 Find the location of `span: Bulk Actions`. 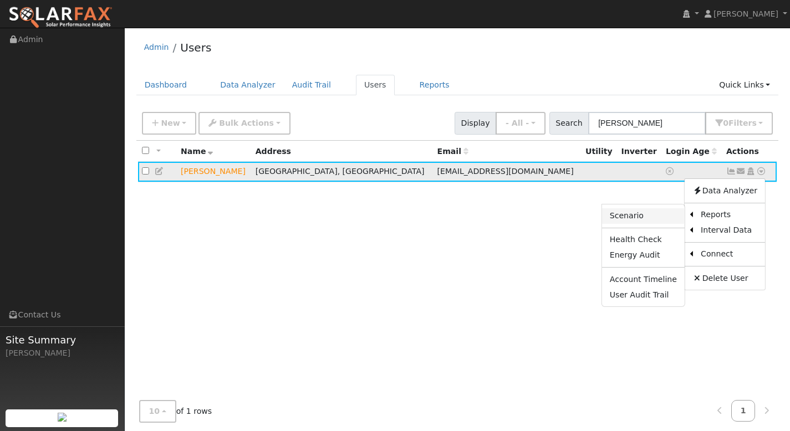

span: Bulk Actions is located at coordinates (246, 123).